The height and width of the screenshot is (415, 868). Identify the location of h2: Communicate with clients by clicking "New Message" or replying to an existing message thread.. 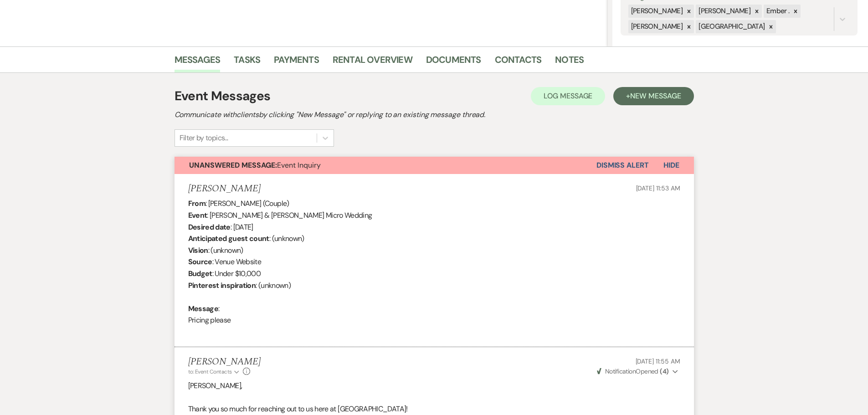
(434, 115).